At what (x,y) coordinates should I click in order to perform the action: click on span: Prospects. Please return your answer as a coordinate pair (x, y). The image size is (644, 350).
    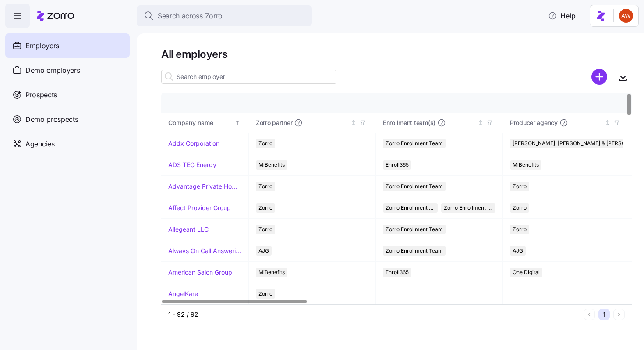
    Looking at the image, I should click on (41, 95).